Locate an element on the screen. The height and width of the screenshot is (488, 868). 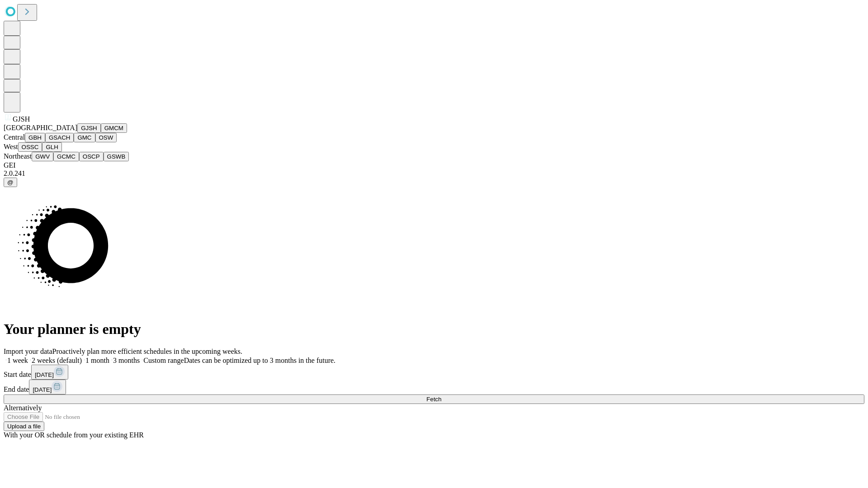
span: Custom range is located at coordinates (163, 361).